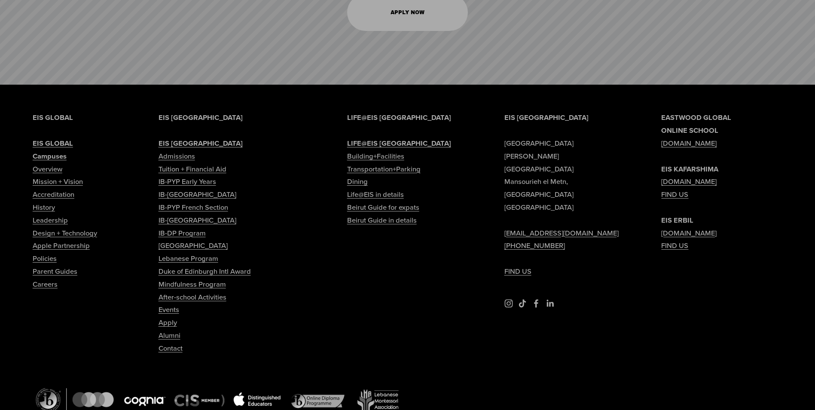 The image size is (815, 410). Describe the element at coordinates (61, 246) in the screenshot. I see `a: Apple Partnership` at that location.